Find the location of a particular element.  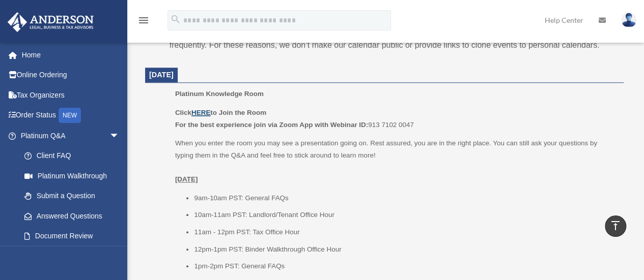

img: User Pic is located at coordinates (629, 20).